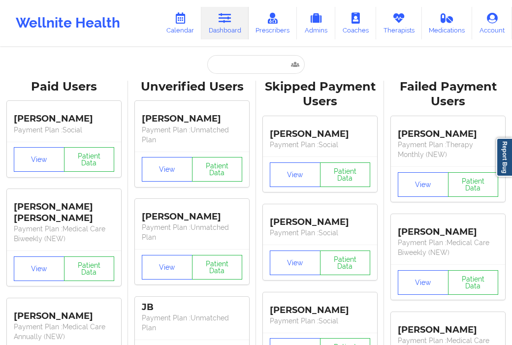 The image size is (512, 345). What do you see at coordinates (504, 157) in the screenshot?
I see `a: Report Bug` at bounding box center [504, 157].